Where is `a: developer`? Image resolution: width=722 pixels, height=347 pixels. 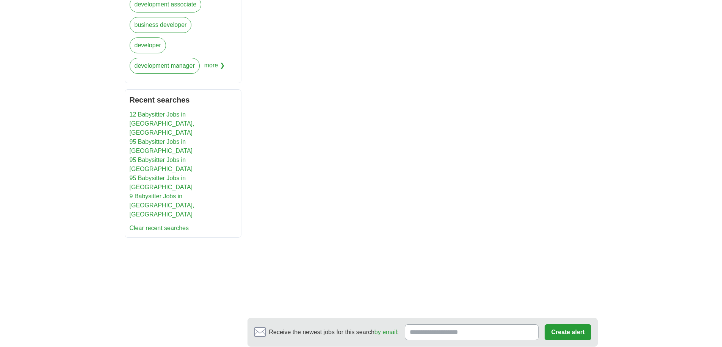
a: developer is located at coordinates (148, 45).